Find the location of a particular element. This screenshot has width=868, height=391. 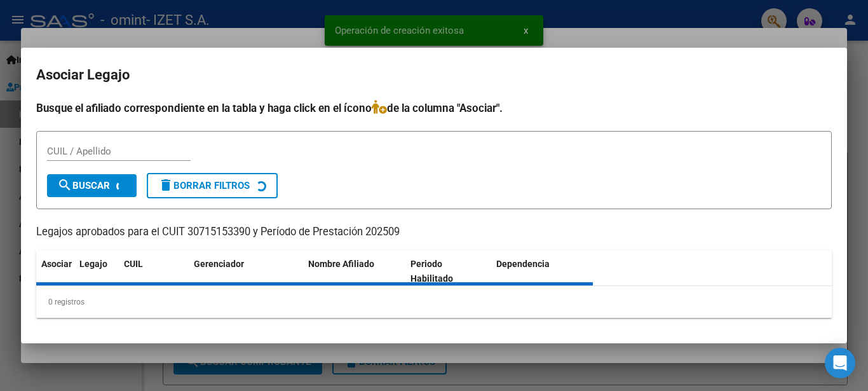

span: Dependencia is located at coordinates (523, 264).